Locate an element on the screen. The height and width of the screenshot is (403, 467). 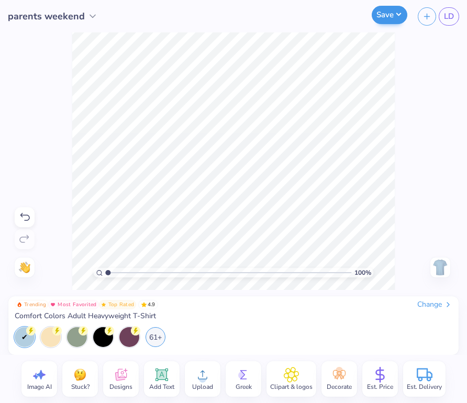
img: Front is located at coordinates (440, 267).